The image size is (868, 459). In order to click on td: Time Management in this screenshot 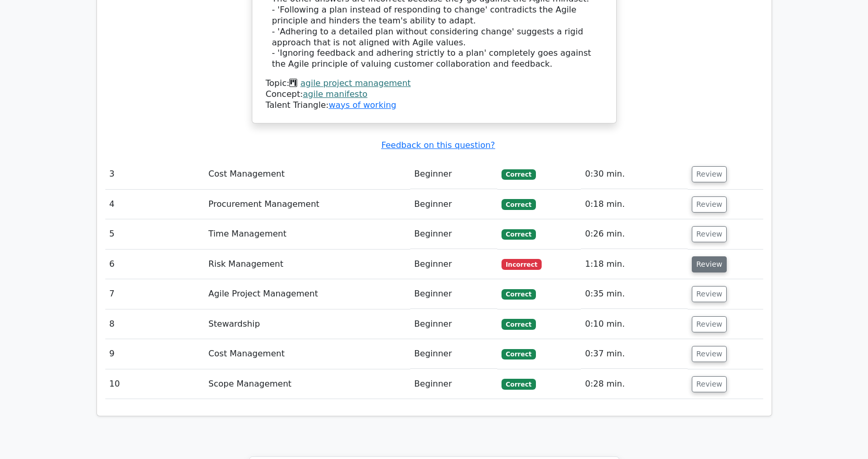, I will do `click(307, 234)`.